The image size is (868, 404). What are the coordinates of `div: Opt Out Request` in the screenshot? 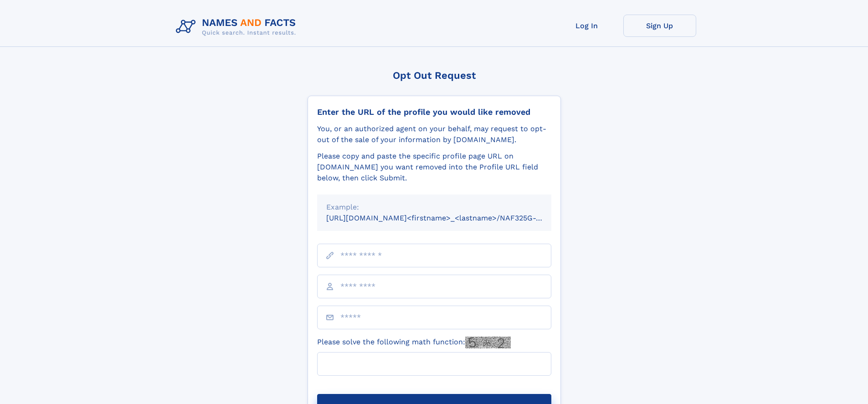 It's located at (434, 75).